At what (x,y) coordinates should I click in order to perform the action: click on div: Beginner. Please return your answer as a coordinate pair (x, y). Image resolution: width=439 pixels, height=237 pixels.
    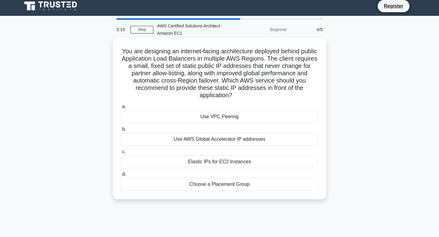
    Looking at the image, I should click on (264, 30).